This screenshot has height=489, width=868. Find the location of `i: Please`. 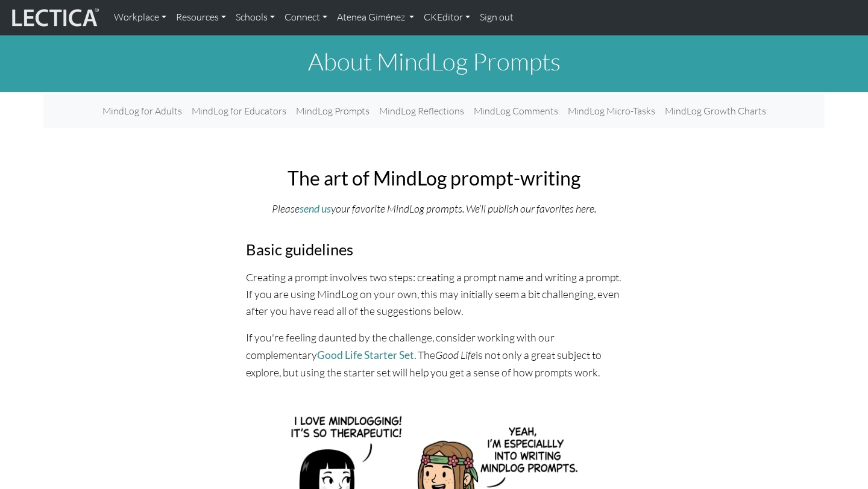

i: Please is located at coordinates (286, 209).